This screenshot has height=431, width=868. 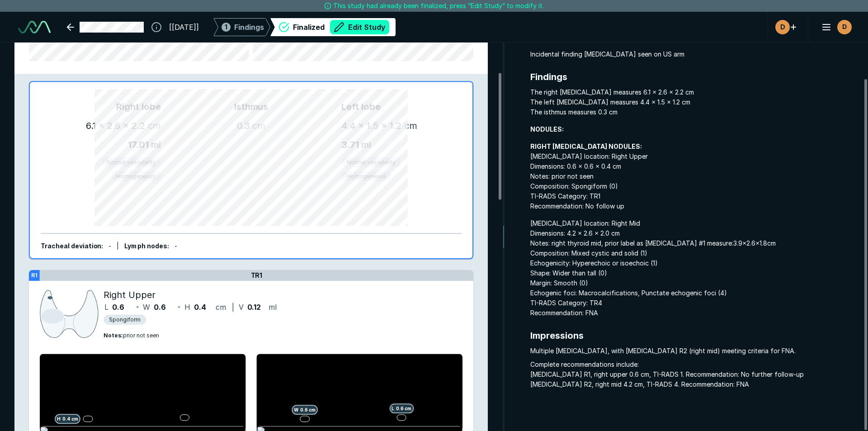 What do you see at coordinates (34, 27) in the screenshot?
I see `a: See-Mode Logo` at bounding box center [34, 27].